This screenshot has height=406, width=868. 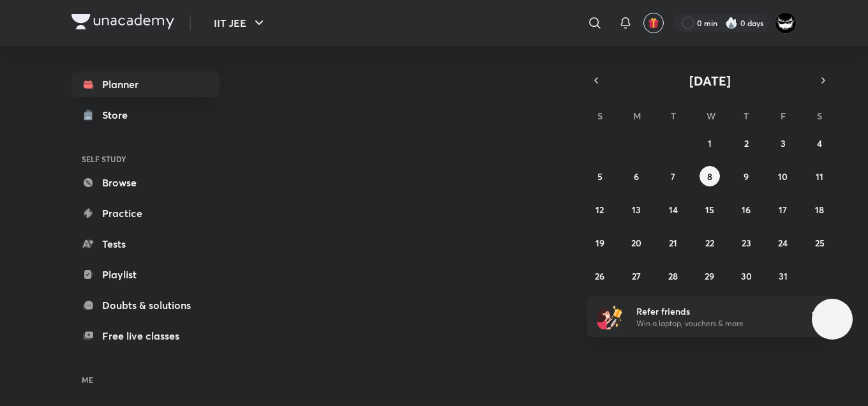 What do you see at coordinates (673, 275) in the screenshot?
I see `button: October 28, 2025` at bounding box center [673, 275].